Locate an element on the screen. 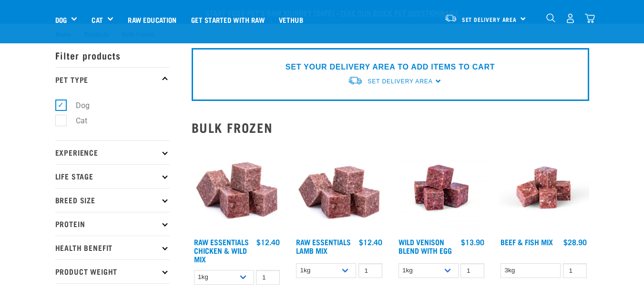 The width and height of the screenshot is (644, 289). div: $13.90 is located at coordinates (472, 242).